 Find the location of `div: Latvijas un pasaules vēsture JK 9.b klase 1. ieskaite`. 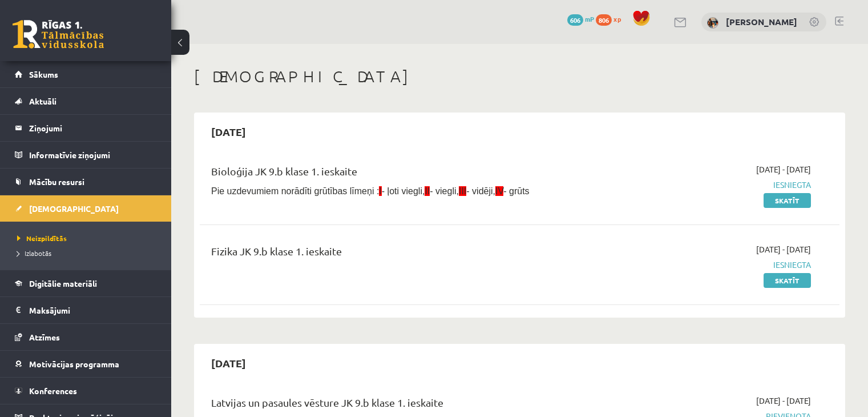

div: Latvijas un pasaules vēsture JK 9.b klase 1. ieskaite is located at coordinates (408, 405).